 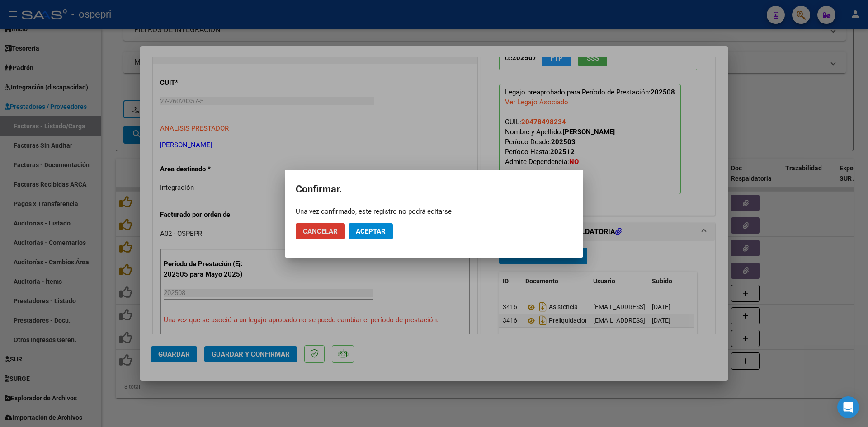 What do you see at coordinates (371, 232) in the screenshot?
I see `button: Aceptar` at bounding box center [371, 232].